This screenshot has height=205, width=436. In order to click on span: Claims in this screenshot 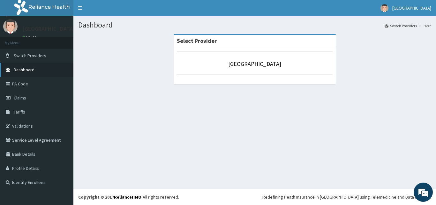, I will do `click(20, 98)`.